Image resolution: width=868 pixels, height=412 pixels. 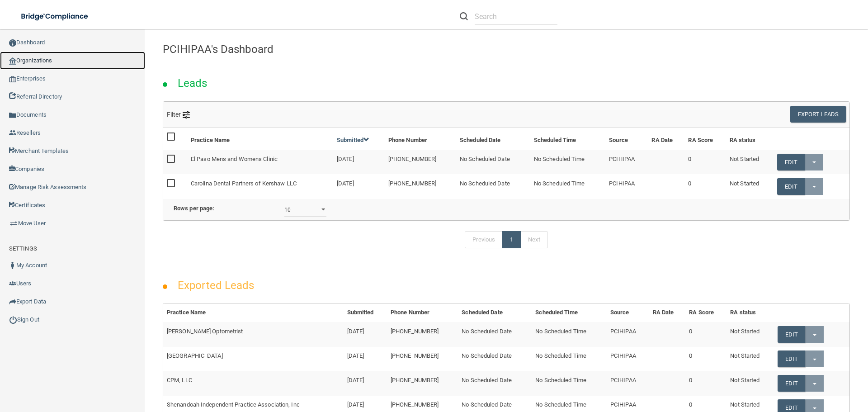 What do you see at coordinates (260, 186) in the screenshot?
I see `td: Carolina Dental Partners of Kershaw LLC` at bounding box center [260, 186].